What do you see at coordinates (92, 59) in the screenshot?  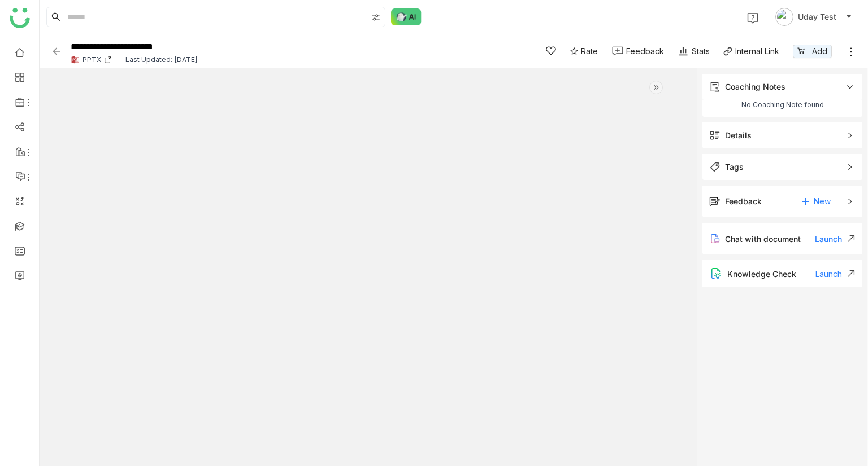 I see `div: PPTX` at bounding box center [92, 59].